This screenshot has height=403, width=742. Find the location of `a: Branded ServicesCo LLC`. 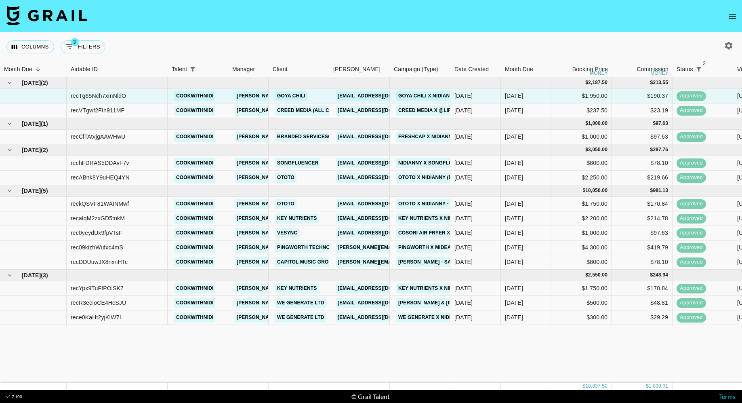

a: Branded ServicesCo LLC is located at coordinates (312, 136).